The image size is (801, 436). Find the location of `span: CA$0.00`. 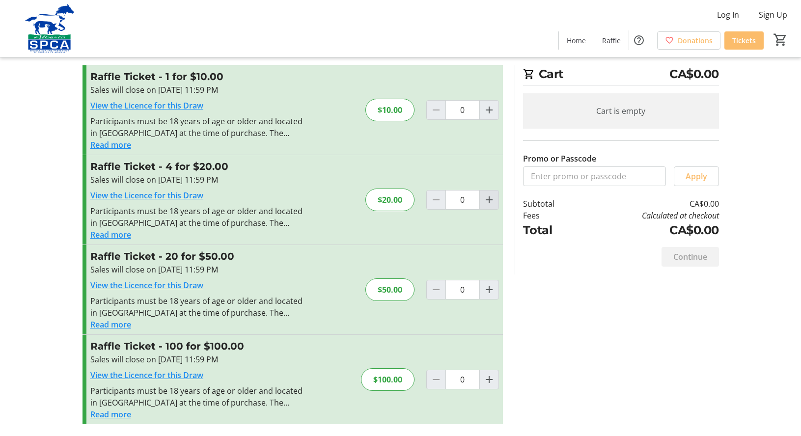

span: CA$0.00 is located at coordinates (694, 74).